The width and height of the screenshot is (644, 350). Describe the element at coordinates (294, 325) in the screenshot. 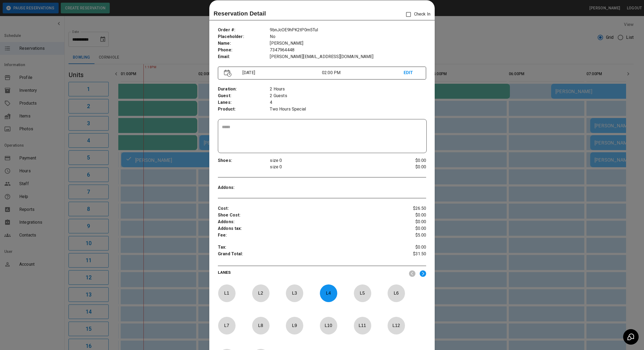

I see `p: L 9` at that location.